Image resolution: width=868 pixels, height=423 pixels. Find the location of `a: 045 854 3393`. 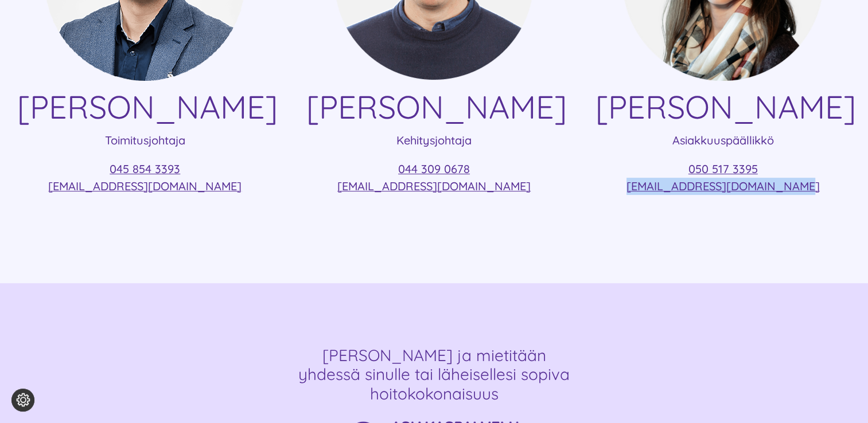

a: 045 854 3393 is located at coordinates (144, 169).